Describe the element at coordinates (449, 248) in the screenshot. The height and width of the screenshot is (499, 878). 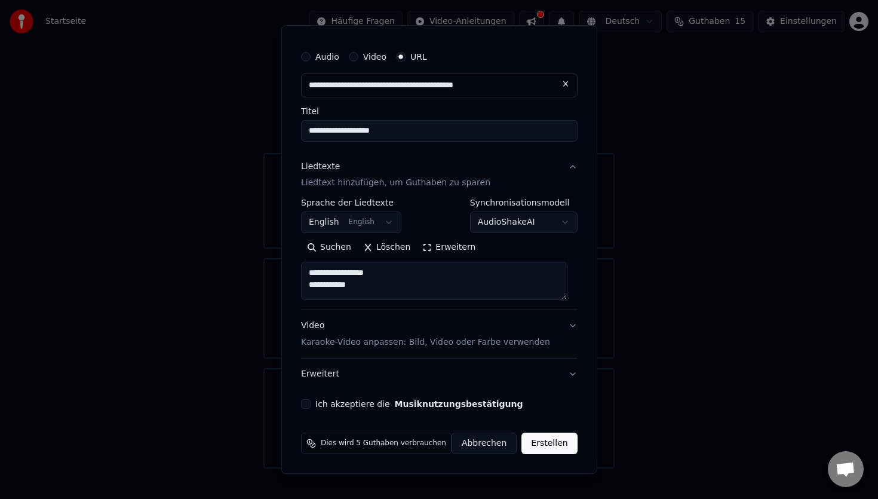
I see `button: Erweitern` at that location.